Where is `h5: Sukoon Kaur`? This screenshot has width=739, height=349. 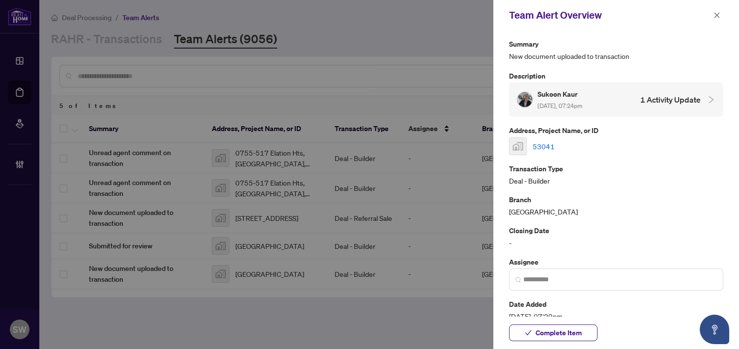 h5: Sukoon Kaur is located at coordinates (560, 94).